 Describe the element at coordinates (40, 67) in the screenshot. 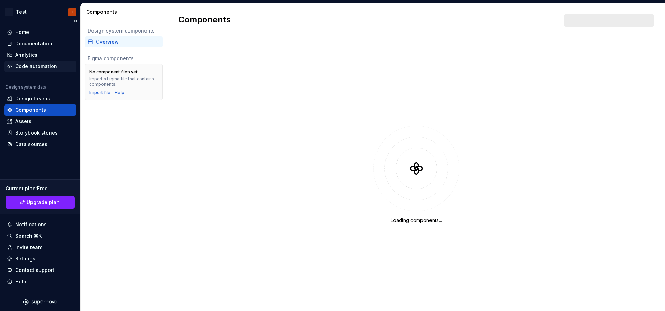

I see `a: Code automation` at that location.